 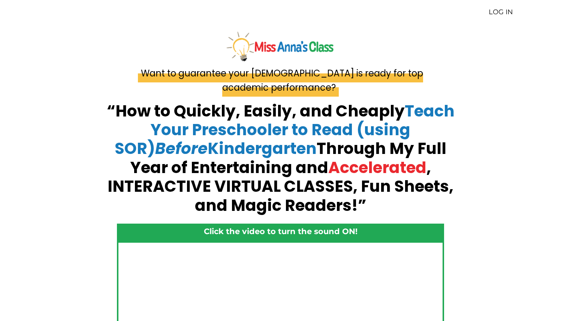 What do you see at coordinates (181, 148) in the screenshot?
I see `em: Before` at bounding box center [181, 148].